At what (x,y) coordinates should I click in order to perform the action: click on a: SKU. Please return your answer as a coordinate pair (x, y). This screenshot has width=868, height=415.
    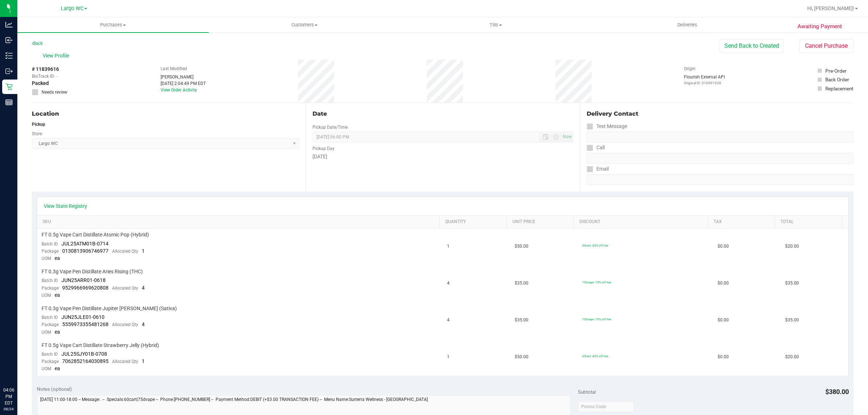
    Looking at the image, I should click on (240, 222).